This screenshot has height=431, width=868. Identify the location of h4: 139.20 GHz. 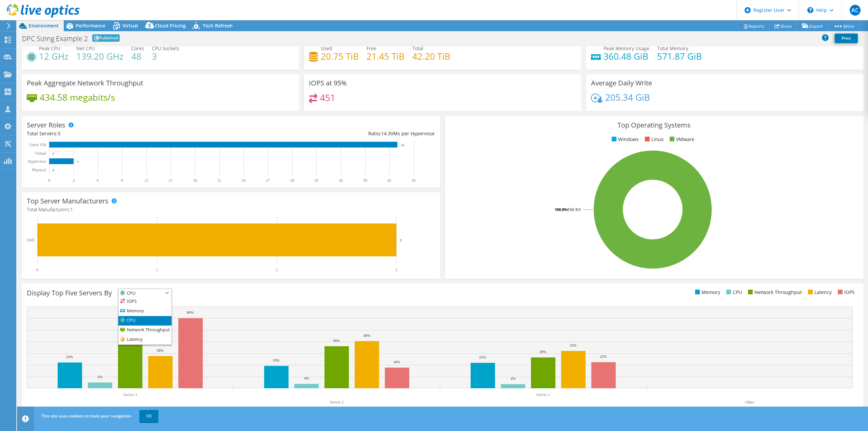
(100, 56).